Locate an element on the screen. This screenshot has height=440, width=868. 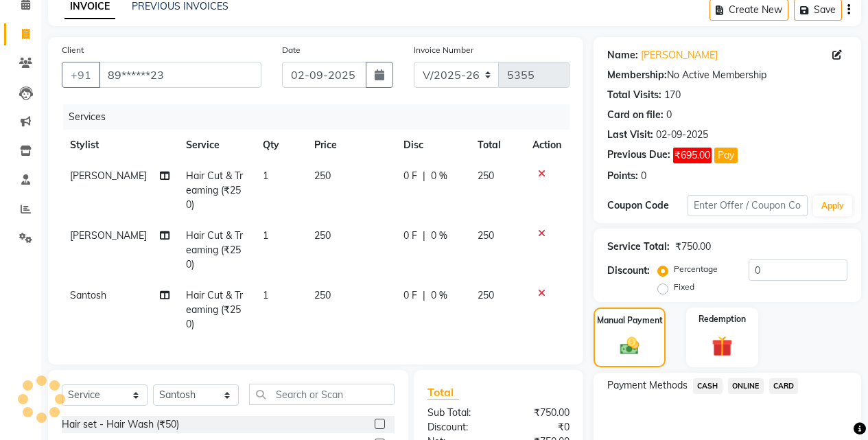
label: Redemption is located at coordinates (722, 319).